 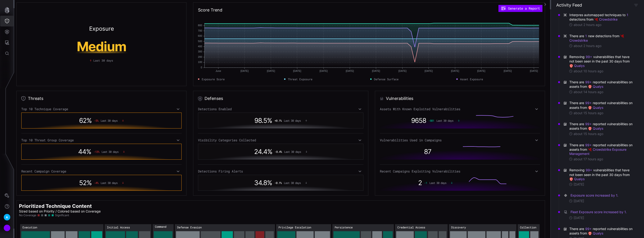 I want to click on text: 400, so click(x=200, y=47).